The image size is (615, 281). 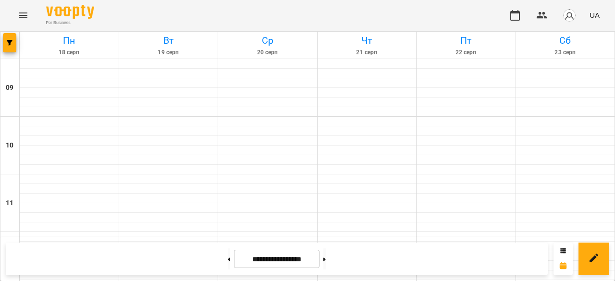 What do you see at coordinates (69, 40) in the screenshot?
I see `h6: Пн` at bounding box center [69, 40].